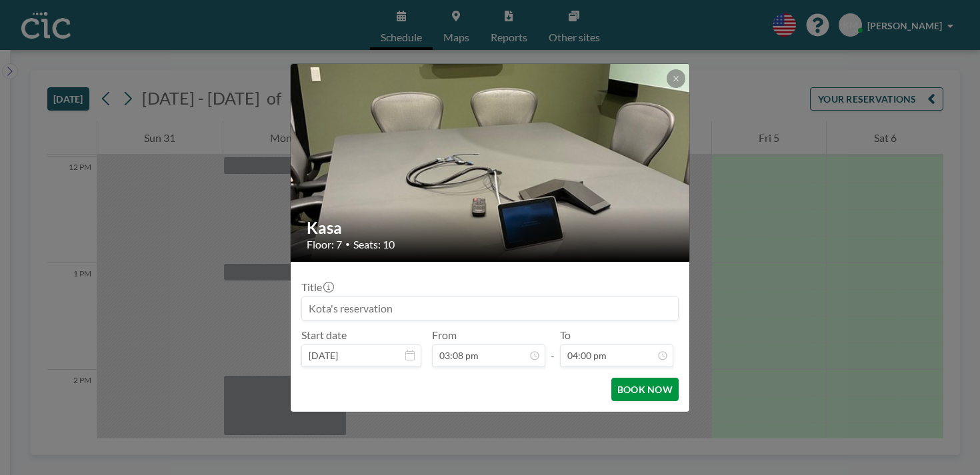 This screenshot has width=980, height=475. Describe the element at coordinates (374, 244) in the screenshot. I see `span: Seats: 10` at that location.